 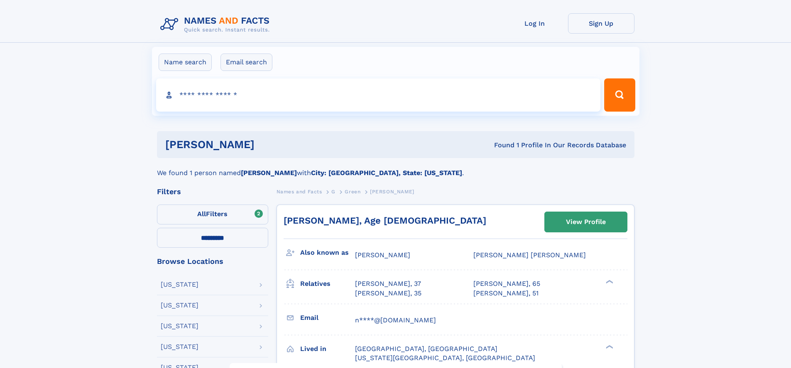 I want to click on h3: Also known as, so click(x=328, y=253).